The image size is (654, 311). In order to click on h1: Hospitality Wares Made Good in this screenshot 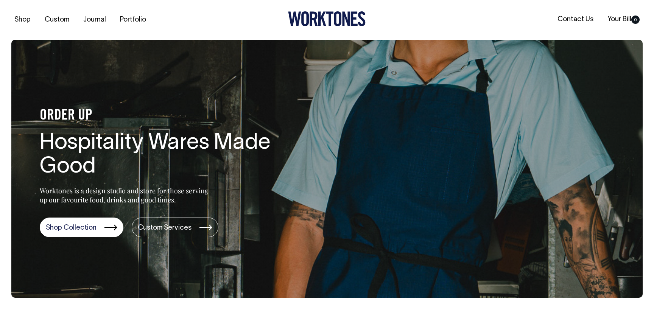, I will do `click(161, 155)`.